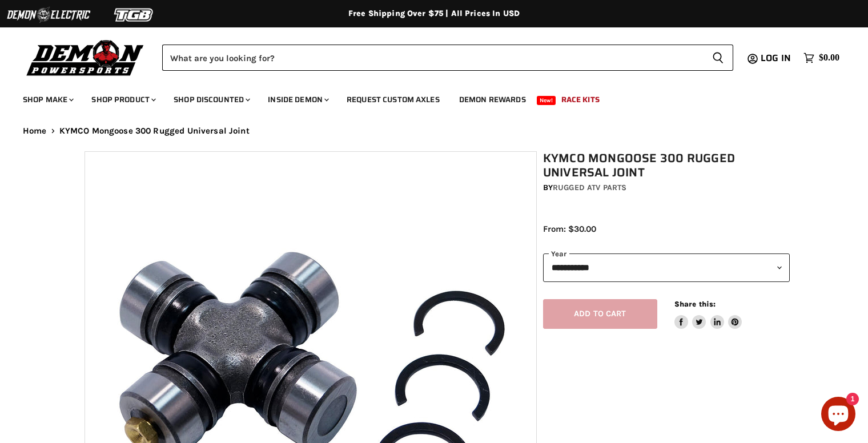 The width and height of the screenshot is (868, 443). I want to click on a: Log in, so click(777, 58).